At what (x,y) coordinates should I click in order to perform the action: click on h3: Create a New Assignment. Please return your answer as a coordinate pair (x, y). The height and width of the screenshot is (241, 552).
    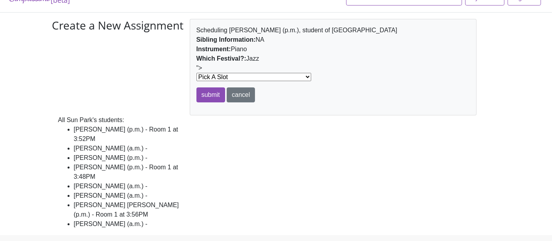
    Looking at the image, I should click on (118, 65).